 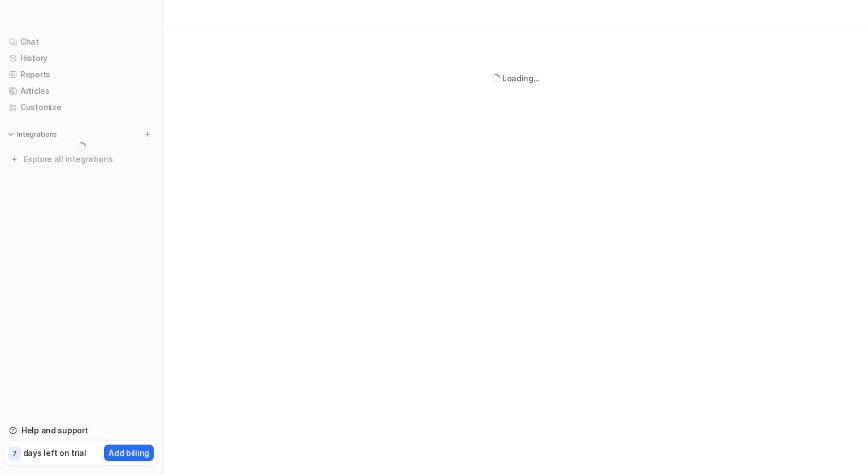 What do you see at coordinates (81, 58) in the screenshot?
I see `a: History` at bounding box center [81, 58].